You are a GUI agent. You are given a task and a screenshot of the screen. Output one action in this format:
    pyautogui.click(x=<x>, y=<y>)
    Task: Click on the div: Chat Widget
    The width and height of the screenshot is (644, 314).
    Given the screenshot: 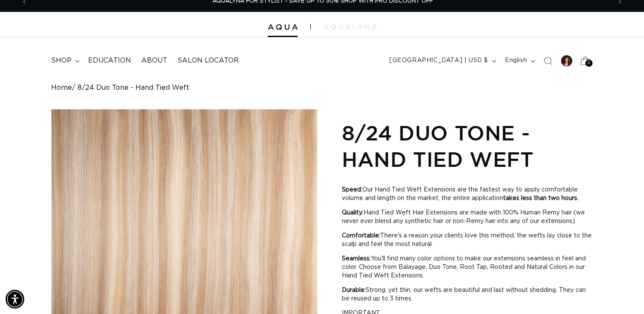 What is the action you would take?
    pyautogui.click(x=623, y=294)
    